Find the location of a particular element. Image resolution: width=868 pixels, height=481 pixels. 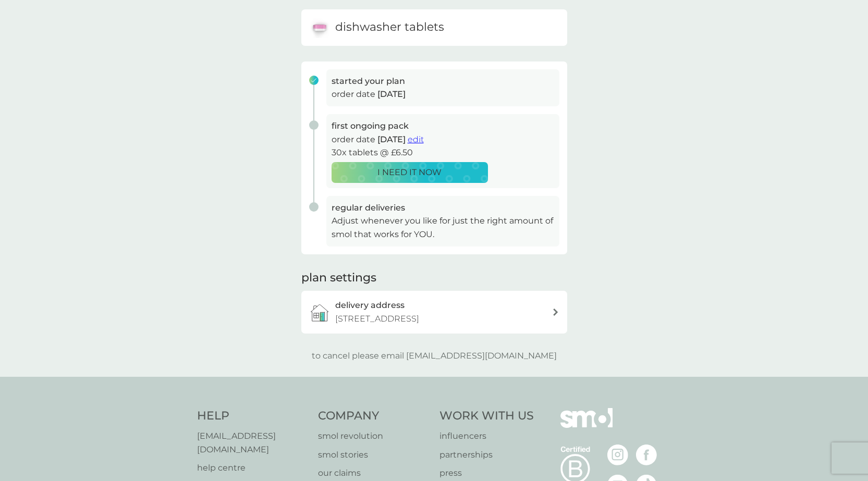

h4: Help is located at coordinates (252, 416).